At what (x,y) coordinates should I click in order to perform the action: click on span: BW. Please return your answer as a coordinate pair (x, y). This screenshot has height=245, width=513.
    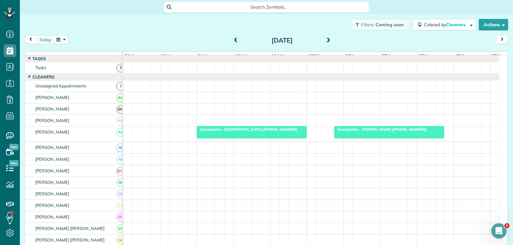
    Looking at the image, I should click on (121, 171).